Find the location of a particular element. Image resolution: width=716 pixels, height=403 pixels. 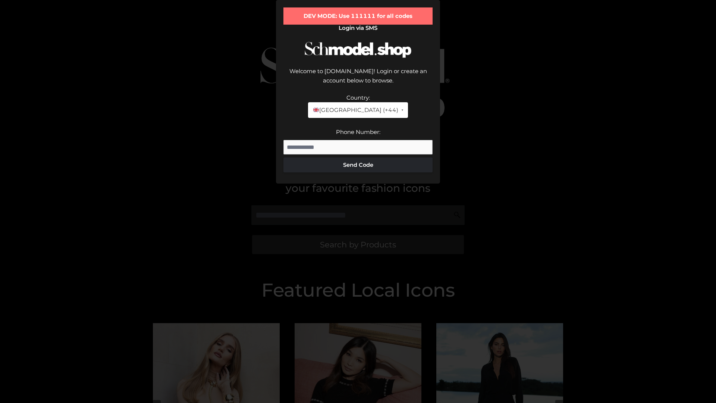

label: Phone Number: is located at coordinates (358, 132).